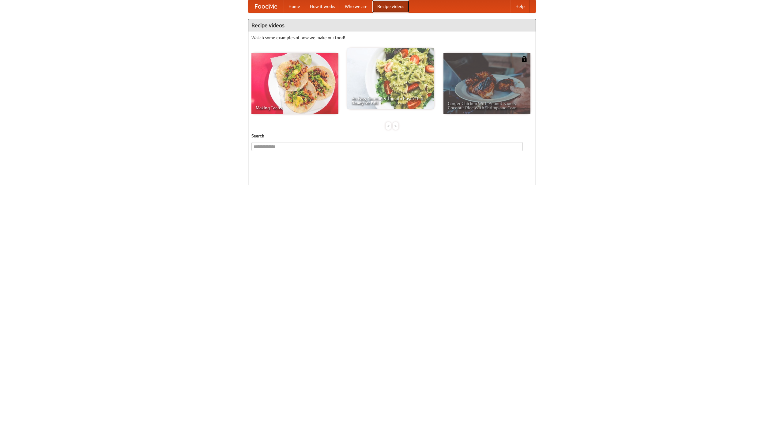  I want to click on a: An Easy, Summery Tomato Pasta That's Ready for Fall, so click(391, 79).